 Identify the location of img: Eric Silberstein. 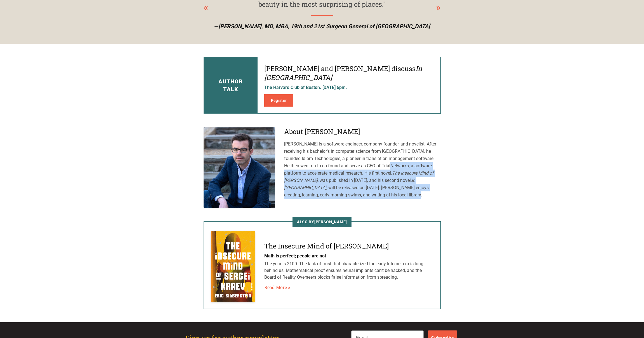
(239, 168).